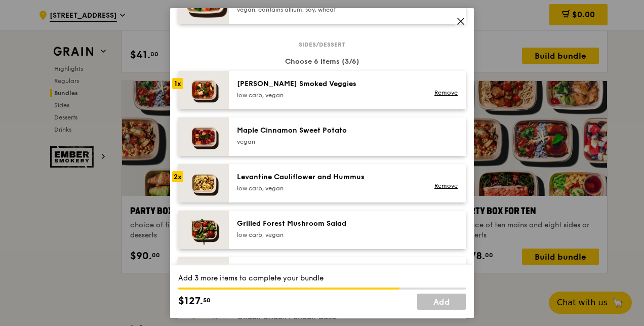  What do you see at coordinates (177, 84) in the screenshot?
I see `div: 1x` at bounding box center [177, 84].